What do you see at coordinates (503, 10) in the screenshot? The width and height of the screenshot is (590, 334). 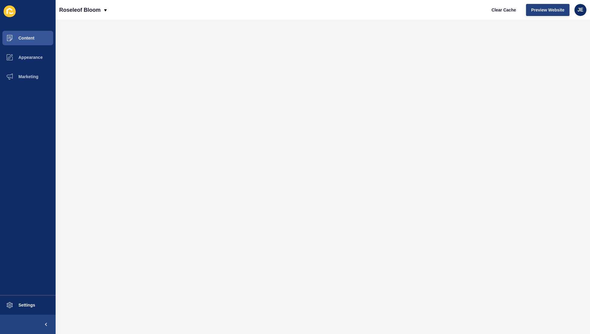 I see `button: Clear Cache` at bounding box center [503, 10].